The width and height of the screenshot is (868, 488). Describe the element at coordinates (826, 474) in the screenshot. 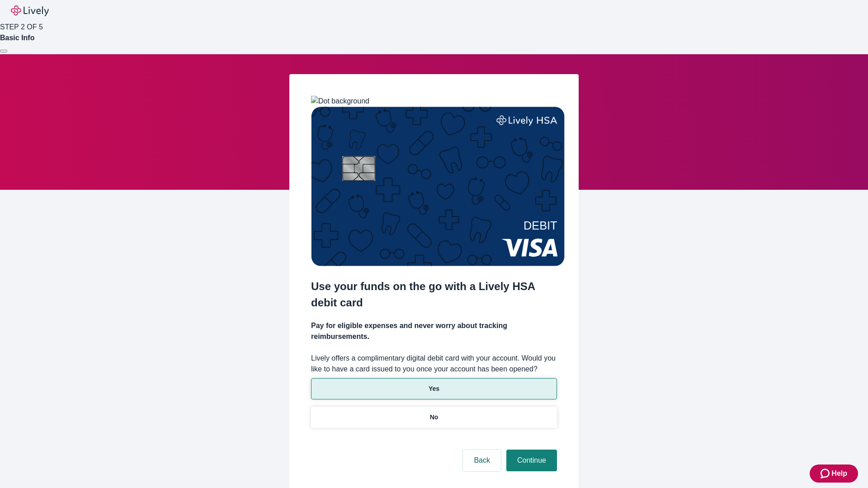

I see `svg: Zendesk support icon` at that location.